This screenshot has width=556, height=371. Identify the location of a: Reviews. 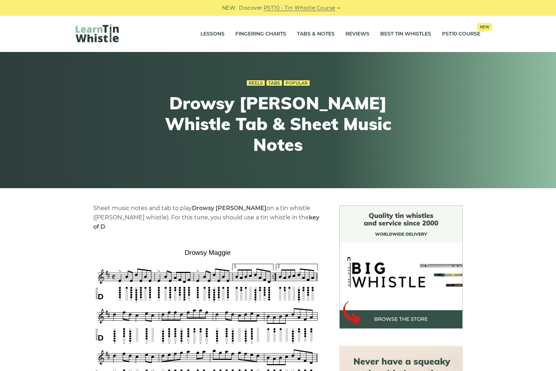
(357, 34).